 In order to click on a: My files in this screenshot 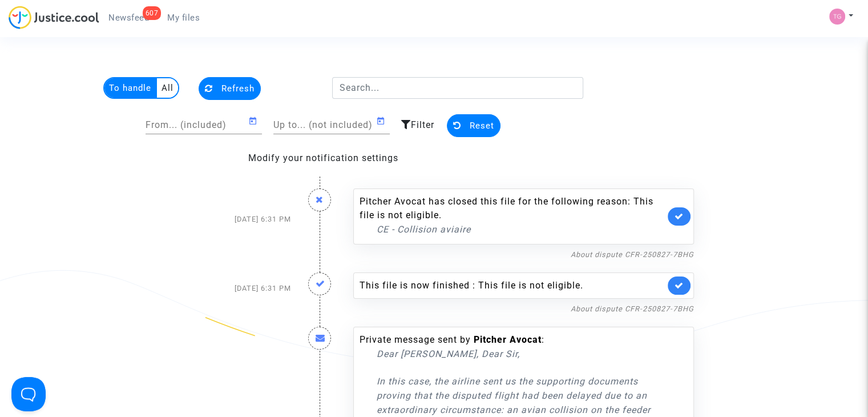, I will do `click(183, 18)`.